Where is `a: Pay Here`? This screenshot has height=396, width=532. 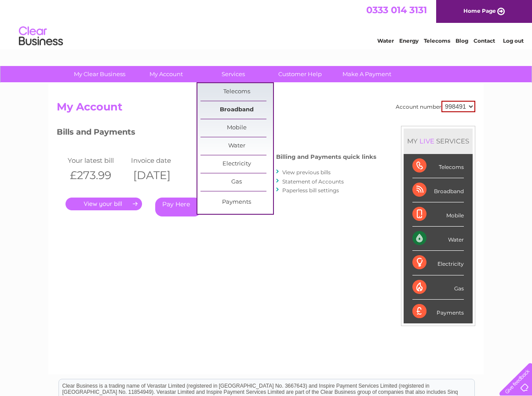
a: Pay Here is located at coordinates (178, 207).